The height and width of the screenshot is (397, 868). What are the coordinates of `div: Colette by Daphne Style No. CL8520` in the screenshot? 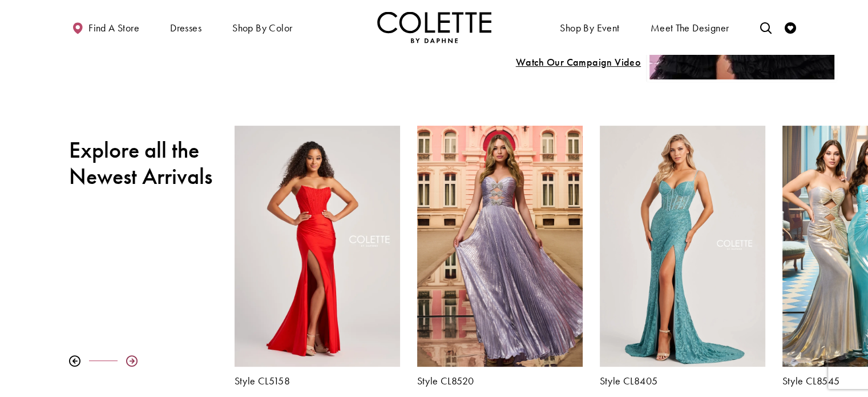 It's located at (500, 256).